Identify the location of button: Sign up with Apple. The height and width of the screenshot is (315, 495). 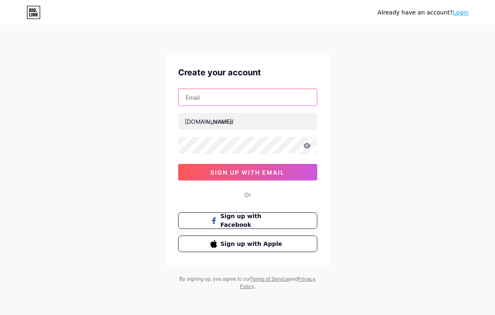
(248, 244).